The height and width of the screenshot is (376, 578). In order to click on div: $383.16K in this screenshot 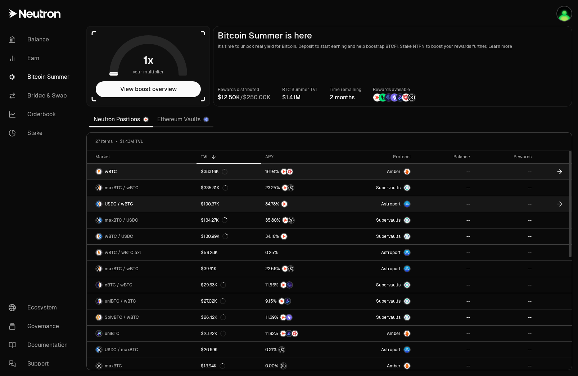, I will do `click(214, 172)`.